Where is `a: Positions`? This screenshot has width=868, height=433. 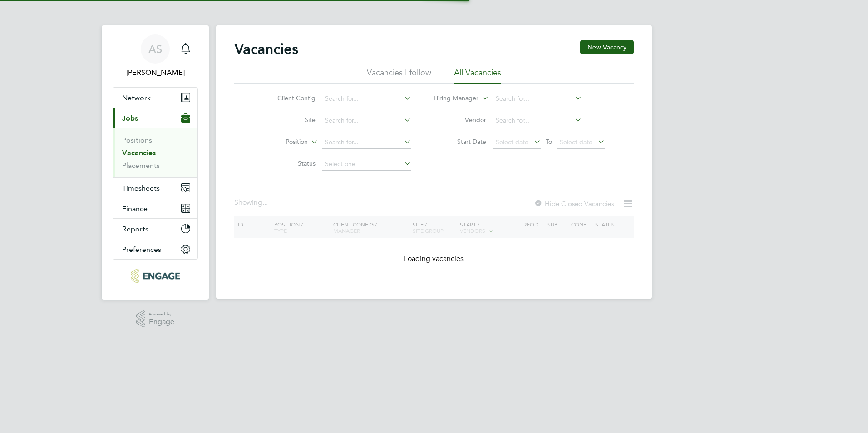 a: Positions is located at coordinates (137, 140).